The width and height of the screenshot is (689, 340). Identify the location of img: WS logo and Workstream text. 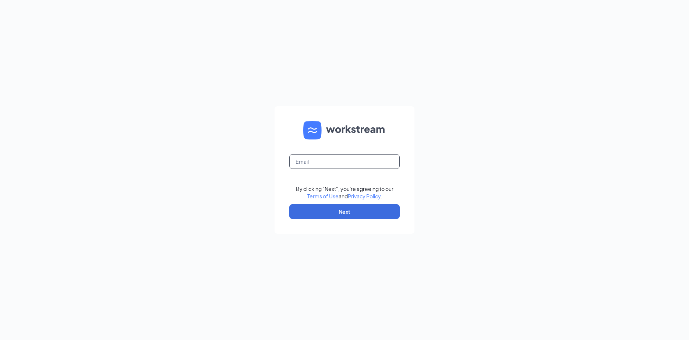
(344, 130).